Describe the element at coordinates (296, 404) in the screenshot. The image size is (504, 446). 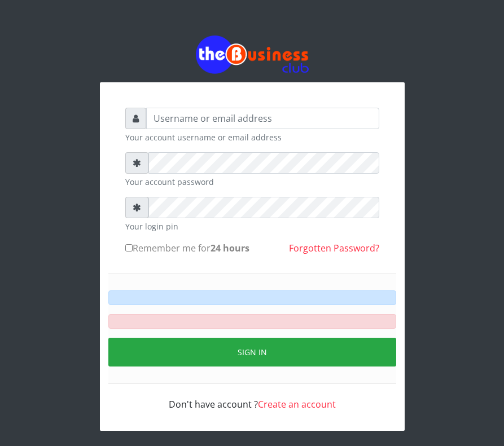
I see `a: Create an account` at that location.